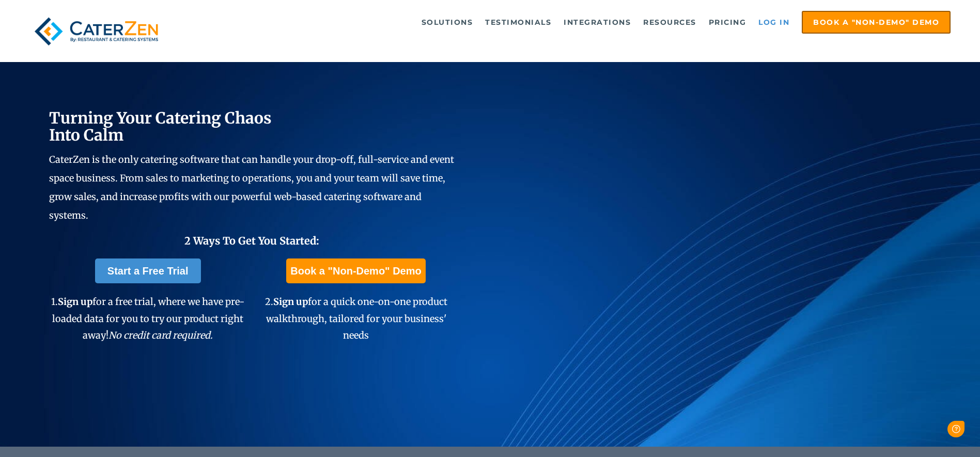 This screenshot has height=457, width=980. Describe the element at coordinates (97, 31) in the screenshot. I see `img: caterzen` at that location.